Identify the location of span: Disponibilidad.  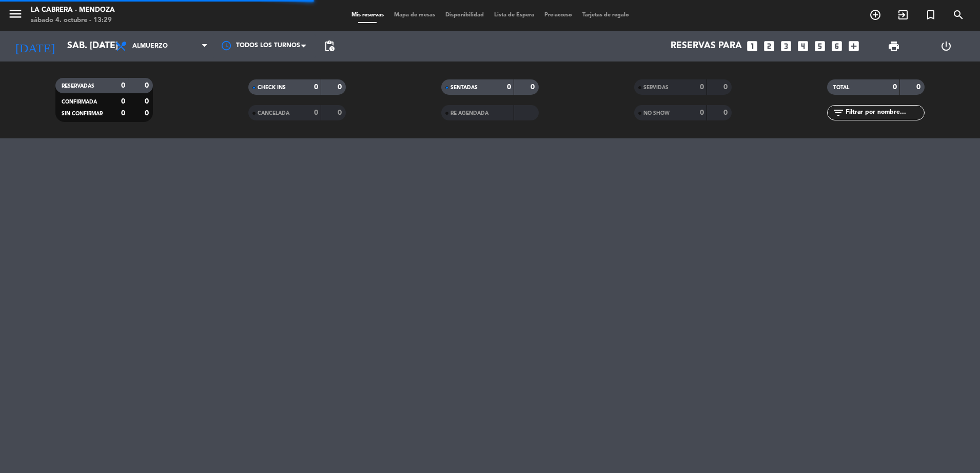
(464, 15).